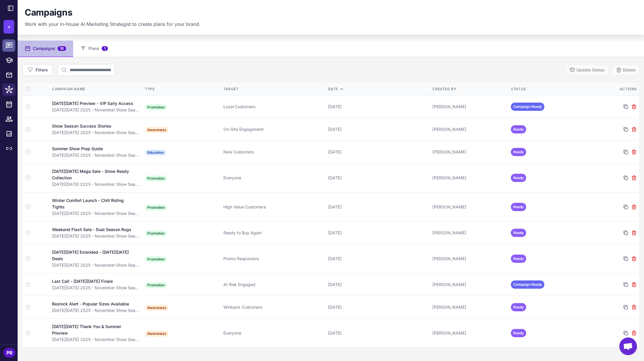 This screenshot has width=644, height=361. What do you see at coordinates (274, 89) in the screenshot?
I see `div: Target` at bounding box center [274, 89].